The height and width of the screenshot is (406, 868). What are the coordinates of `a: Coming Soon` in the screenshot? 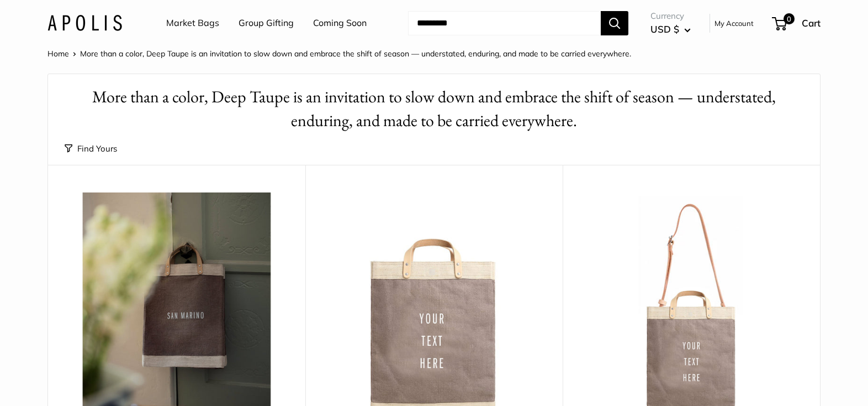 It's located at (340, 23).